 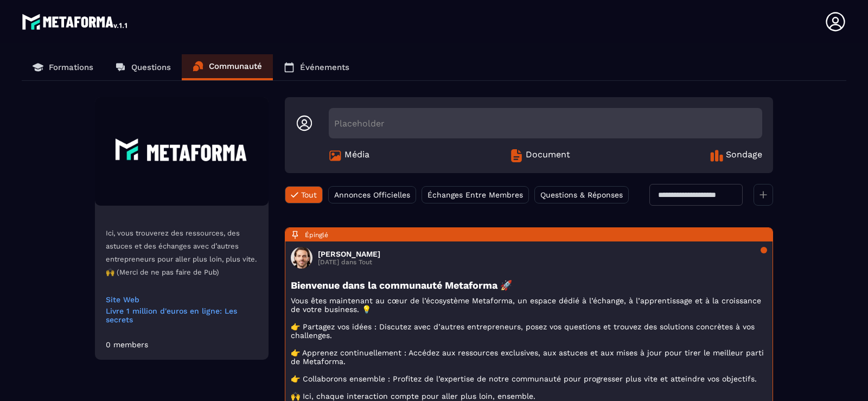 I want to click on span: Sondage, so click(x=744, y=156).